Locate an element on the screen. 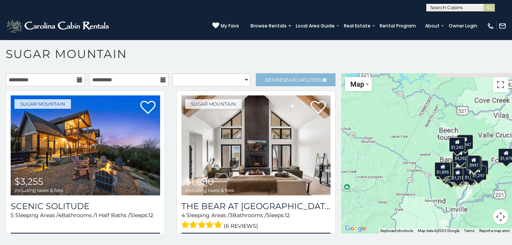 The width and height of the screenshot is (512, 245). div: $1,996 is located at coordinates (462, 174).